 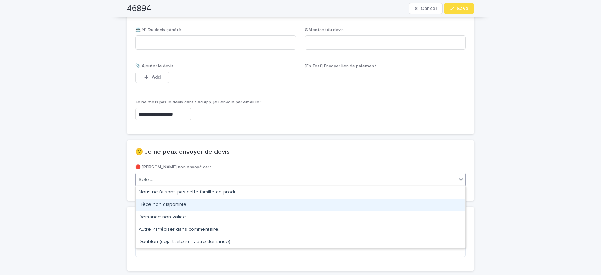 What do you see at coordinates (429, 9) in the screenshot?
I see `span: Cancel` at bounding box center [429, 9].